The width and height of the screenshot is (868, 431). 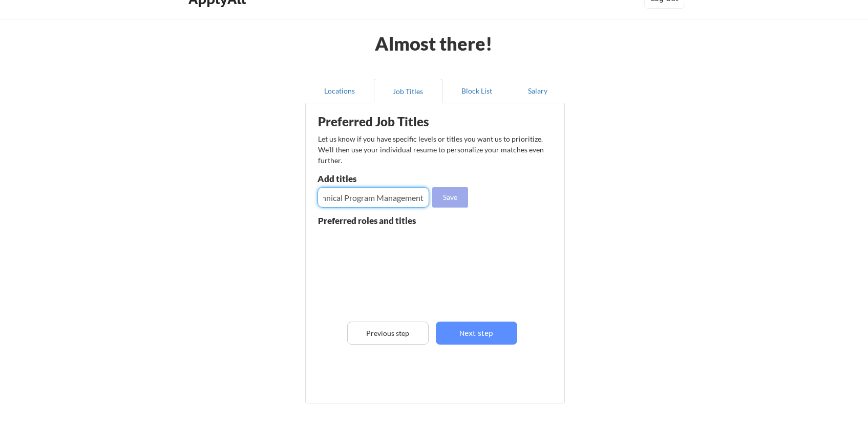 What do you see at coordinates (538, 91) in the screenshot?
I see `button: Salary` at bounding box center [538, 91].